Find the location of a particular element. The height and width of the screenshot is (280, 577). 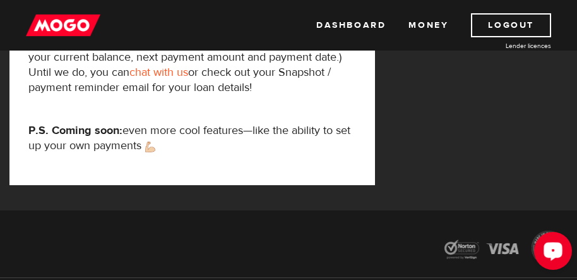

img: strong arm emoji is located at coordinates (150, 146).